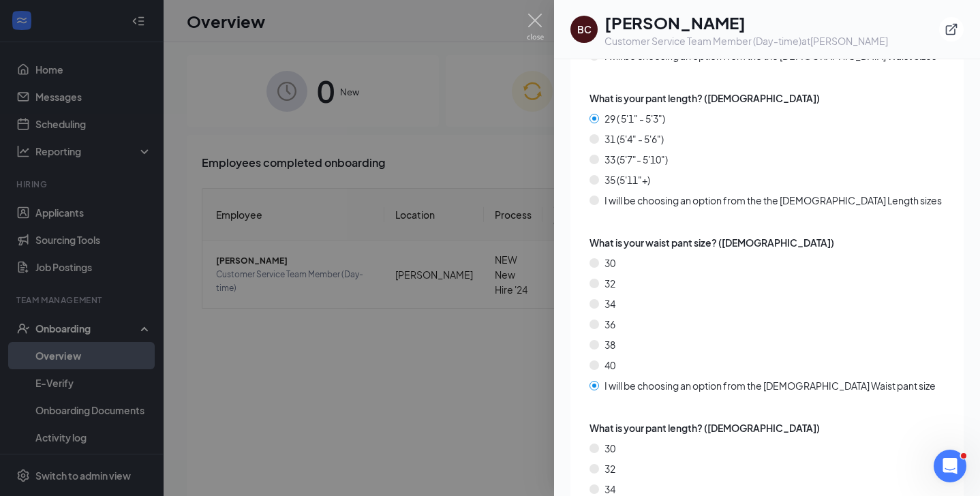 The width and height of the screenshot is (980, 496). I want to click on span: 34, so click(610, 304).